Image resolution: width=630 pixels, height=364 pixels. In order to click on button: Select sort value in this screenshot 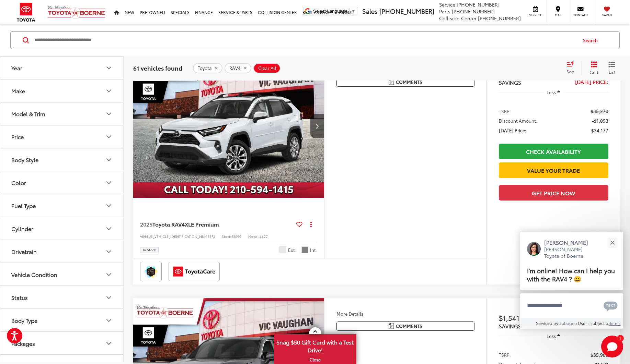, I will do `click(572, 68)`.